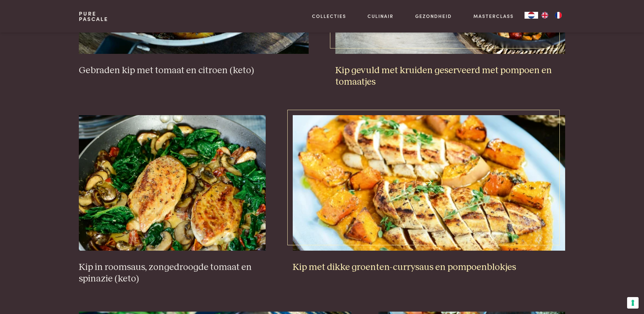 The width and height of the screenshot is (644, 314). I want to click on h3: Kip met dikke groenten-currysaus en pompoenblokjes, so click(429, 267).